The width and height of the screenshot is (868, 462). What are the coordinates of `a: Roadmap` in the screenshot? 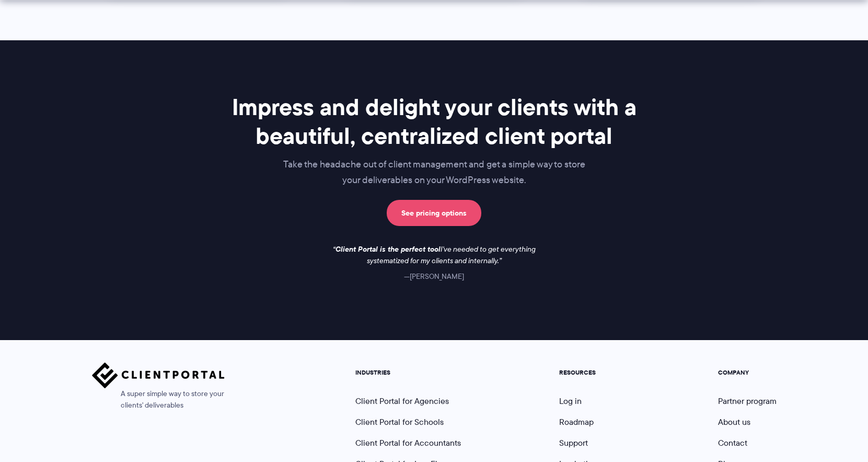 It's located at (576, 422).